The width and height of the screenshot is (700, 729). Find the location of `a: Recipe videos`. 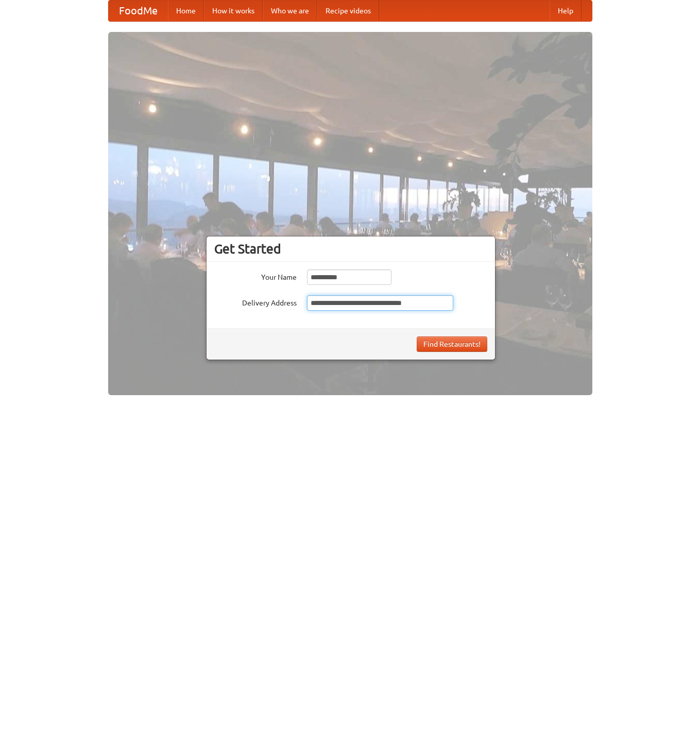

a: Recipe videos is located at coordinates (349, 11).